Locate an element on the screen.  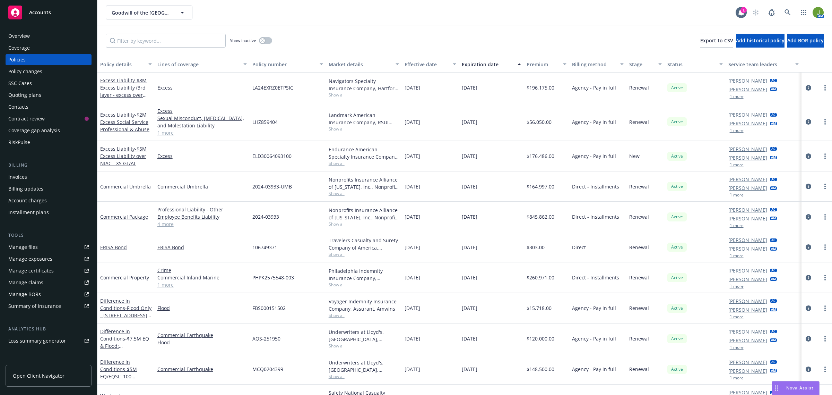
span: Show all is located at coordinates (364, 315).